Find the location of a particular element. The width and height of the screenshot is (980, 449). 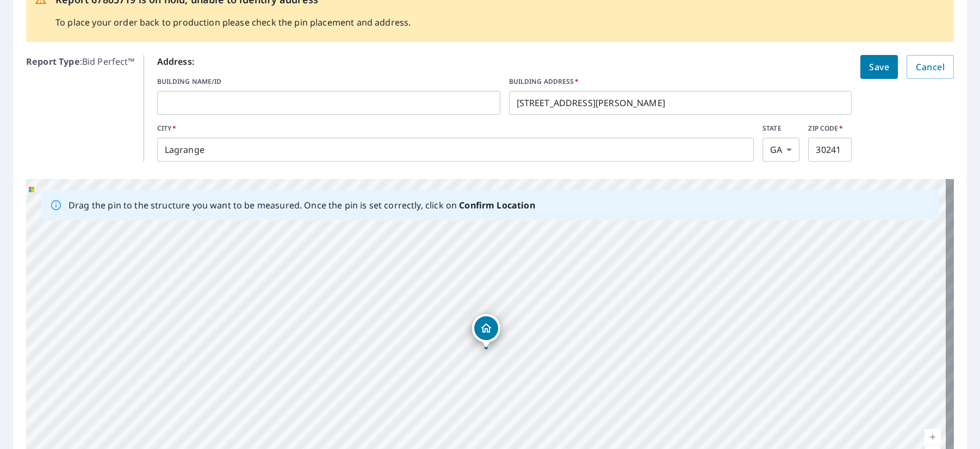

span: Save is located at coordinates (879, 67).